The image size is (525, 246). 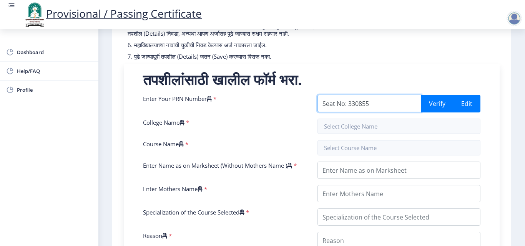 I want to click on label: Reason, so click(x=155, y=236).